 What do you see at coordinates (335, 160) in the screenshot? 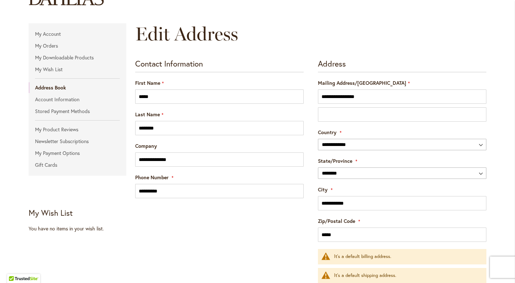
I see `span: State/Province` at bounding box center [335, 160].